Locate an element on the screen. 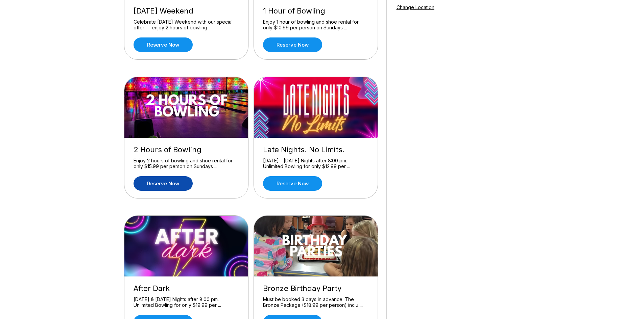  div: Must be booked 3 days in advance. The Bronze Package ($18.99 per person) inclu ... is located at coordinates (315, 303).